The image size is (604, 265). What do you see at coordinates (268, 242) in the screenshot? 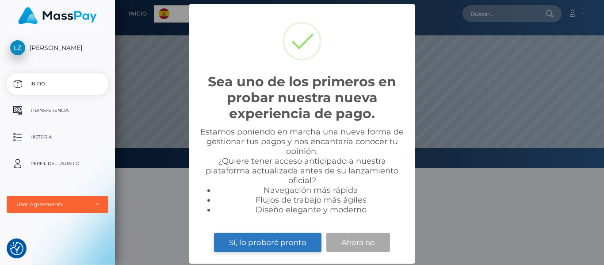
I see `button: Sí, lo probaré pronto` at bounding box center [268, 242].